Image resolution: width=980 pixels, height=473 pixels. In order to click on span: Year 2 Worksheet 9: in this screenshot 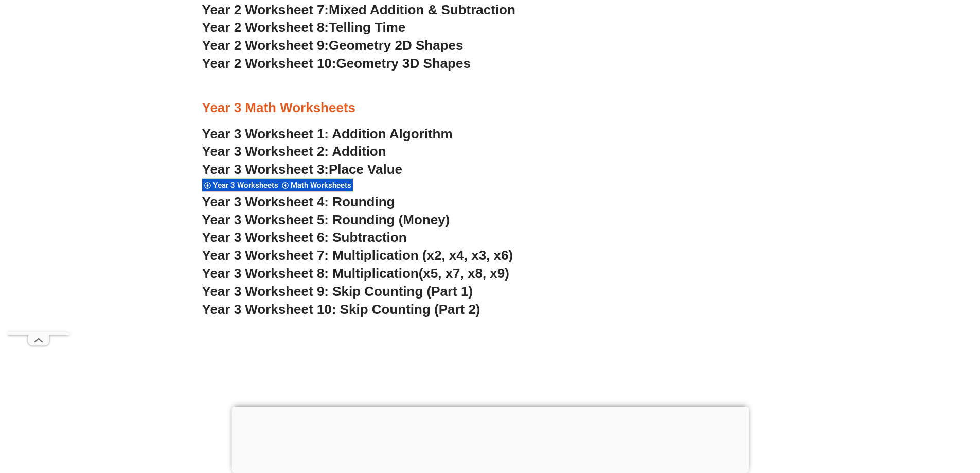, I will do `click(266, 45)`.